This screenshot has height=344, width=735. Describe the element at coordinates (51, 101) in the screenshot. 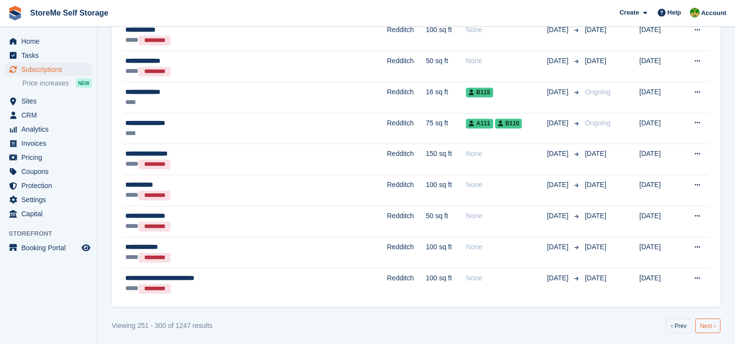

I see `span: Sites` at that location.